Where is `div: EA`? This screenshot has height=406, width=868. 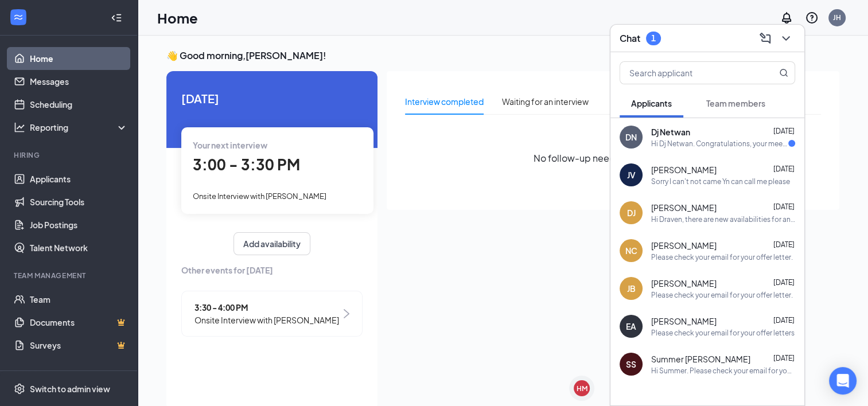 div: EA is located at coordinates (631, 326).